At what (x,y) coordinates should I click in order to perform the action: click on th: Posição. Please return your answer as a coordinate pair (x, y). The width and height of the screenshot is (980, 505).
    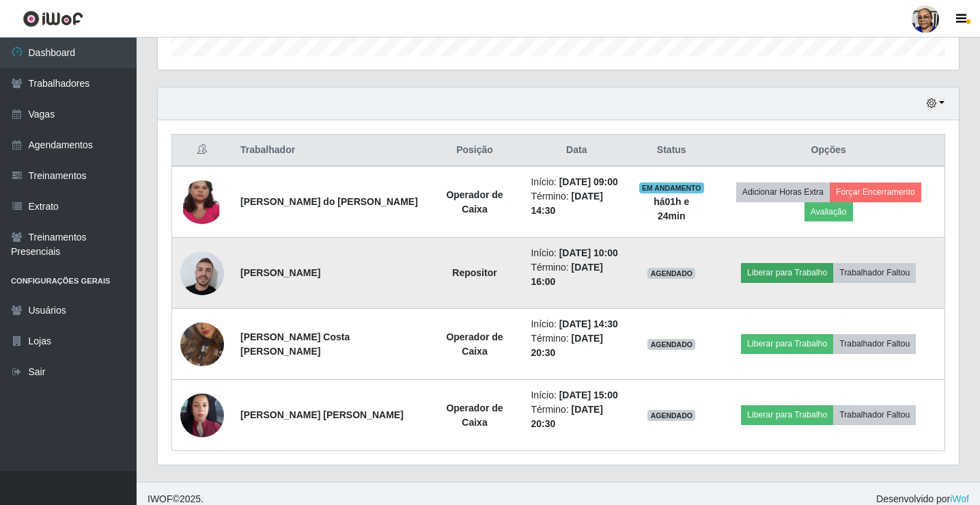
    Looking at the image, I should click on (474, 150).